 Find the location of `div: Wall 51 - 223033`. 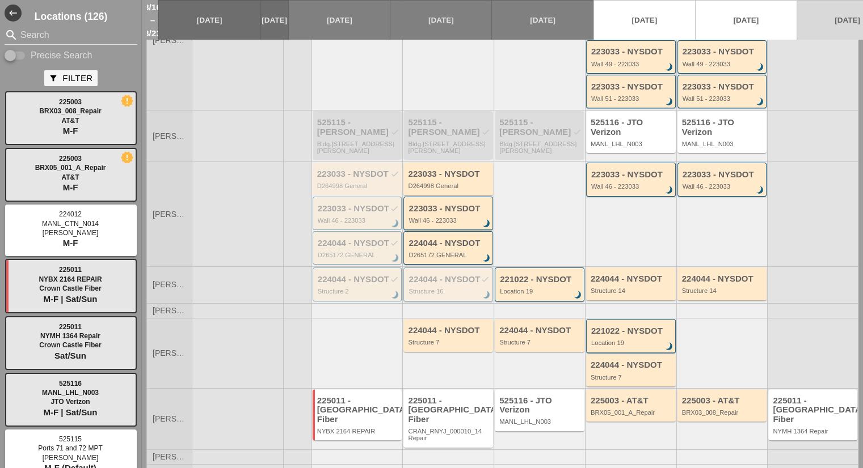

div: Wall 51 - 223033 is located at coordinates (722, 99).